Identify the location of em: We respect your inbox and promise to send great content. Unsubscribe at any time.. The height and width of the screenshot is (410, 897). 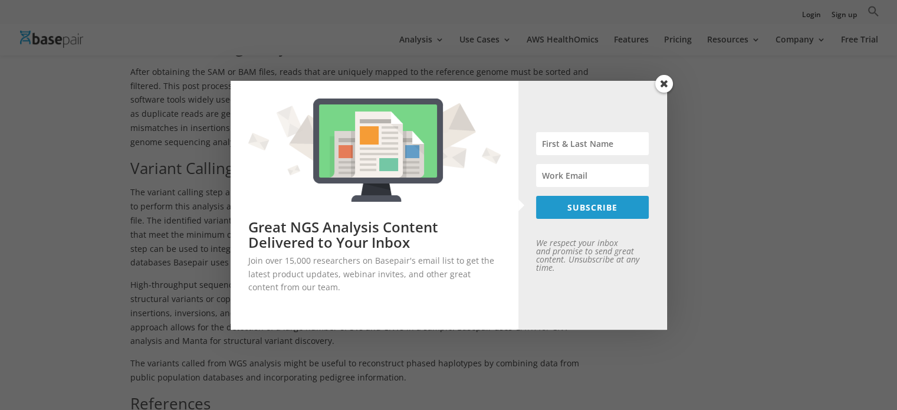
(587, 255).